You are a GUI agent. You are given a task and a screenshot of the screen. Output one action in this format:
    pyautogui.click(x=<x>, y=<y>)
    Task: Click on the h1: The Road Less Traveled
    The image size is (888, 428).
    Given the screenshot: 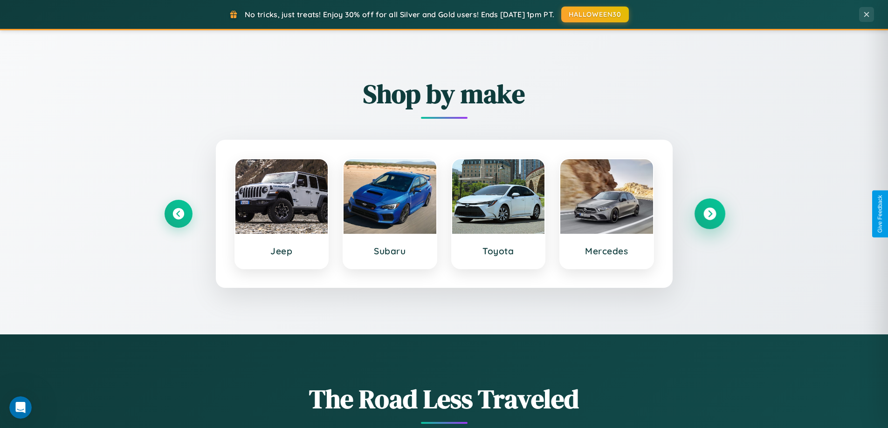 What is the action you would take?
    pyautogui.click(x=444, y=399)
    